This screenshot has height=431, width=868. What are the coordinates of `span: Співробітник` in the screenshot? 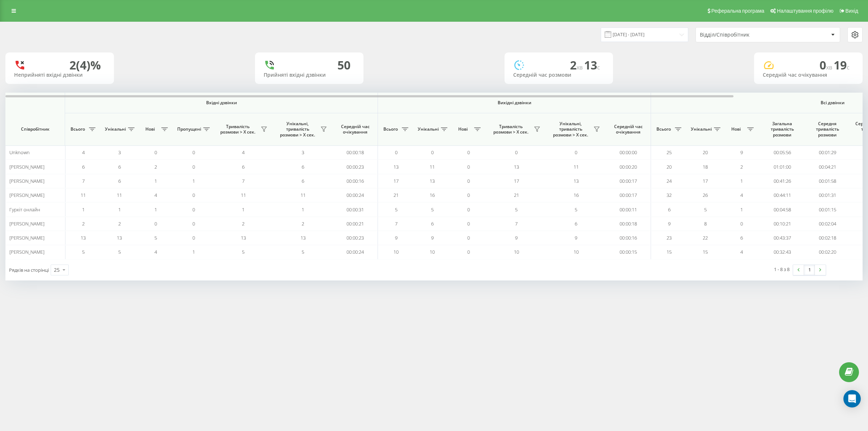 It's located at (35, 129).